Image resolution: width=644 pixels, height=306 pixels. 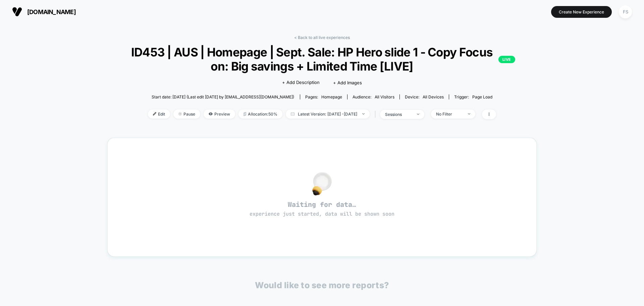 I want to click on span: Preview, so click(x=219, y=114).